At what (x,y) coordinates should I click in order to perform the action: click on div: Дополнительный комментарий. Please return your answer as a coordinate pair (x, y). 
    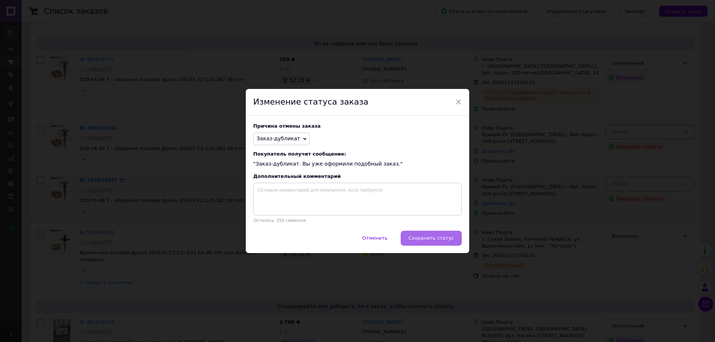
    Looking at the image, I should click on (358, 176).